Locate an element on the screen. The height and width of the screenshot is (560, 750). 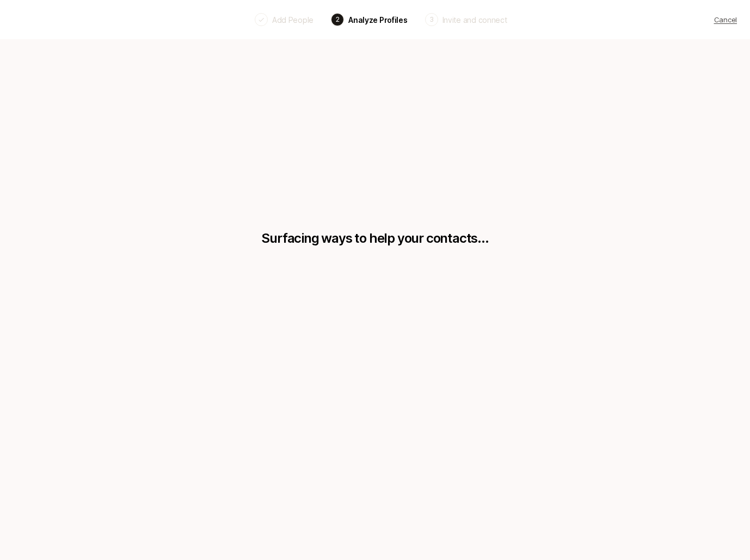
p: Cancel is located at coordinates (725, 19).